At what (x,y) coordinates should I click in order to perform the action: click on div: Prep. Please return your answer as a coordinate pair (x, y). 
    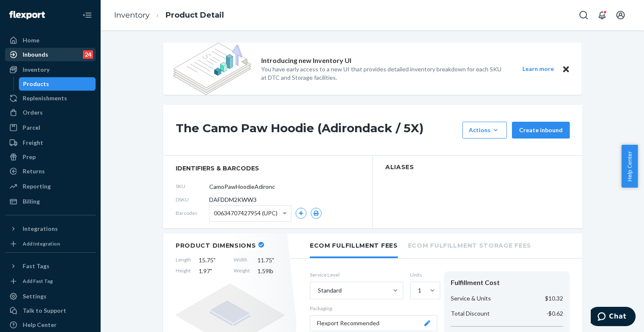
    Looking at the image, I should click on (29, 157).